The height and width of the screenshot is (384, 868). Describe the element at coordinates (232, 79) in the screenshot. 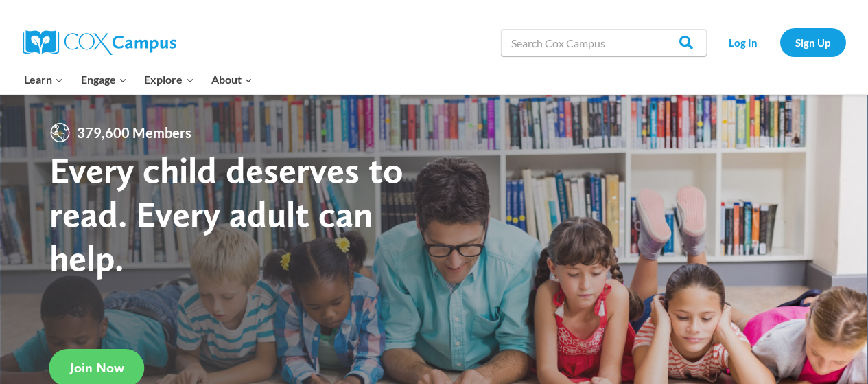

I see `span: About` at that location.